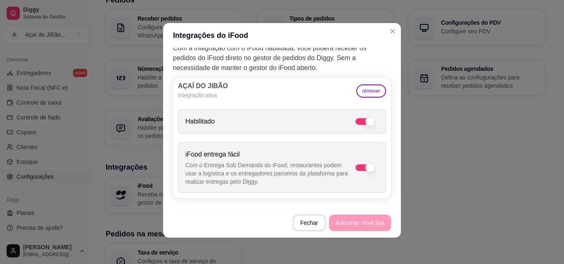 Image resolution: width=564 pixels, height=264 pixels. What do you see at coordinates (282, 58) in the screenshot?
I see `p: Com a integração com o iFood habilitada, você poderá receber os pedidos do iFood direto no gestor...` at bounding box center [282, 58].